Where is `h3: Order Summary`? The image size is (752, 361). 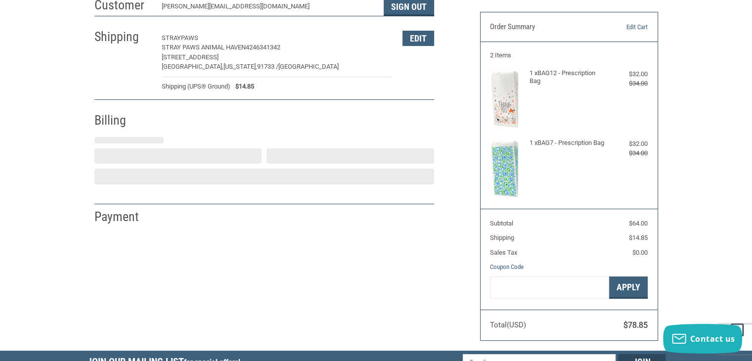
h3: Order Summary is located at coordinates (544, 27).